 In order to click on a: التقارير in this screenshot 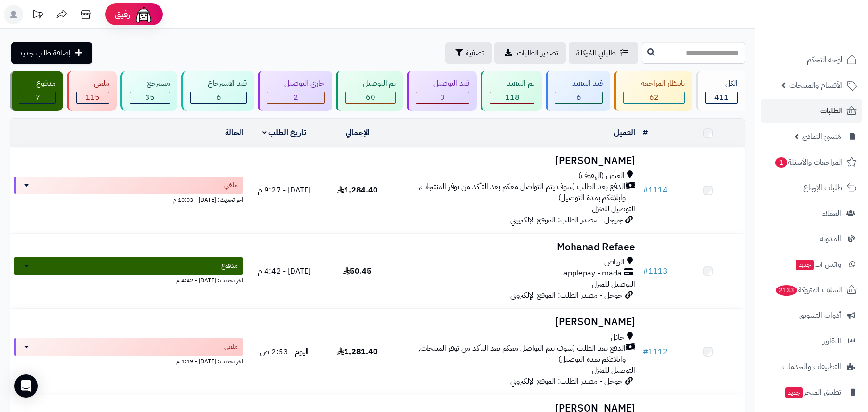, I will do `click(812, 341)`.